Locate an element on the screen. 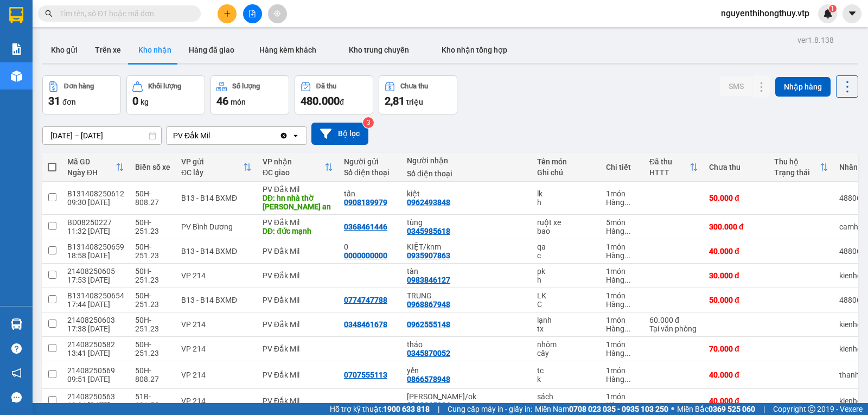 The height and width of the screenshot is (415, 868). div: Chi tiết is located at coordinates (622, 167).